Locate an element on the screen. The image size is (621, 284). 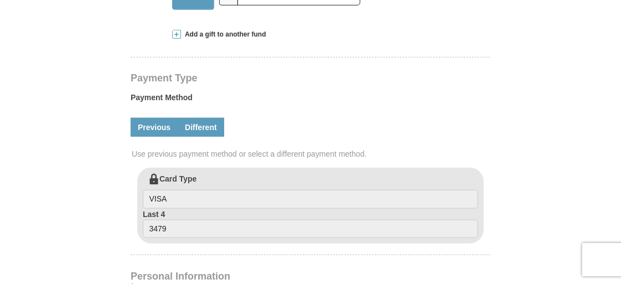
a: Previous is located at coordinates (154, 127).